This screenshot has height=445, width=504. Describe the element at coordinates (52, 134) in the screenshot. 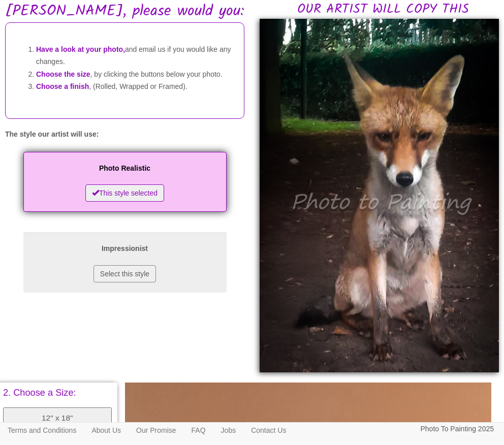

I see `label: The style our artist will use:` at that location.